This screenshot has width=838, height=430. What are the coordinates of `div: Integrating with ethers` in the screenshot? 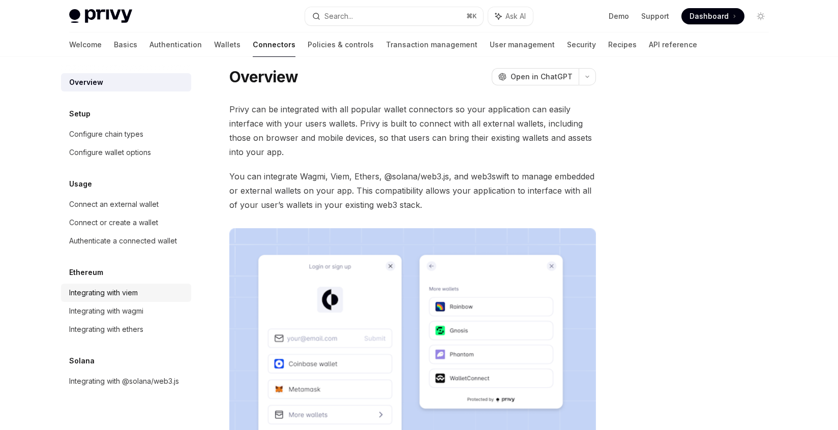 It's located at (106, 330).